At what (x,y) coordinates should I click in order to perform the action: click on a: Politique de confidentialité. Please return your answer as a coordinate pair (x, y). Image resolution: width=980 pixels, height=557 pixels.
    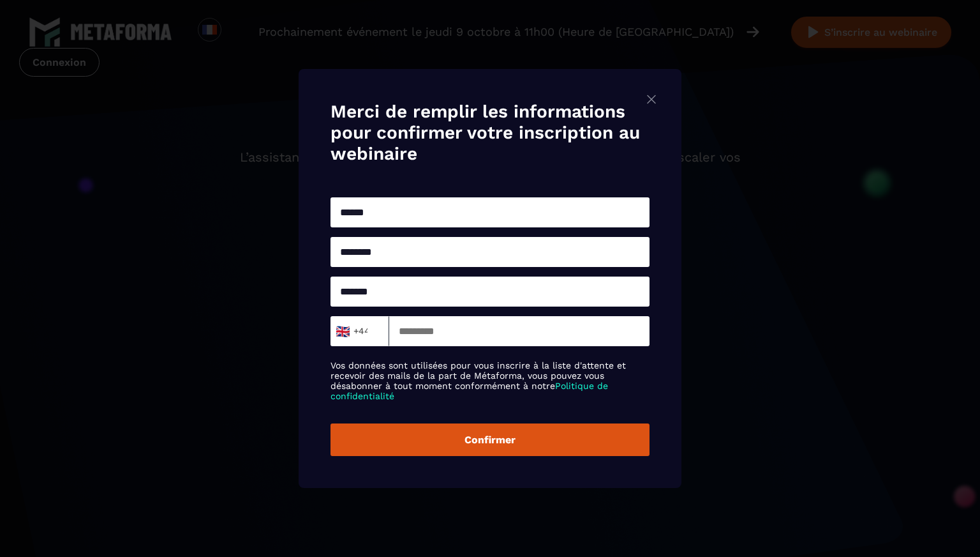
    Looking at the image, I should click on (469, 391).